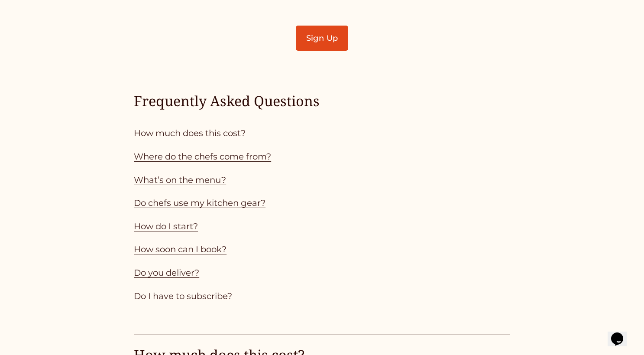 This screenshot has width=644, height=355. Describe the element at coordinates (166, 273) in the screenshot. I see `a: Do you deliver?` at that location.